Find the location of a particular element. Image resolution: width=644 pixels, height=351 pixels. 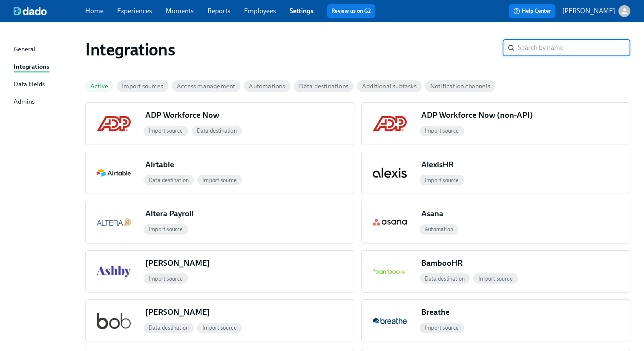

div: Integrations is located at coordinates (31, 67).